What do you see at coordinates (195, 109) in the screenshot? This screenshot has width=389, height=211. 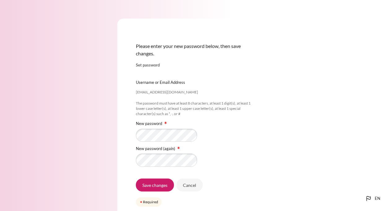 I see `div: The password must have at least 8 characters, at least 1 digit(s), at least 1 lower case letter(s...` at bounding box center [195, 109].